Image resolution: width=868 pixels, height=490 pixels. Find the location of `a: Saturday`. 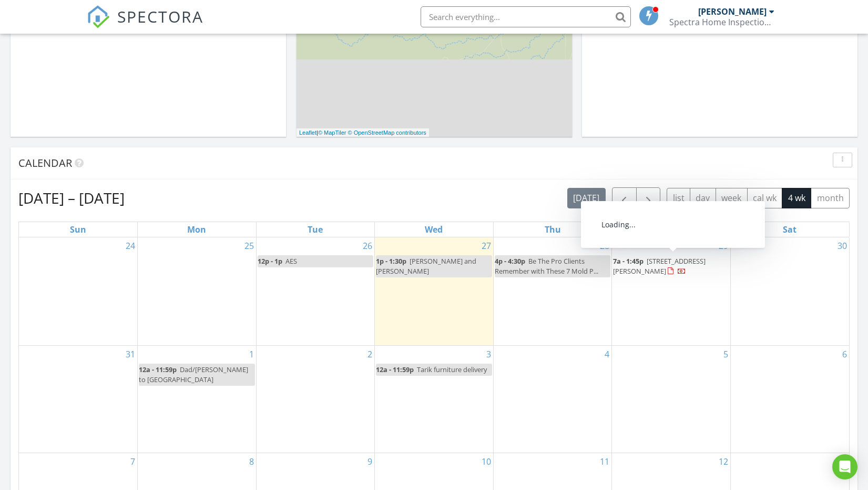

a: Saturday is located at coordinates (790, 230).